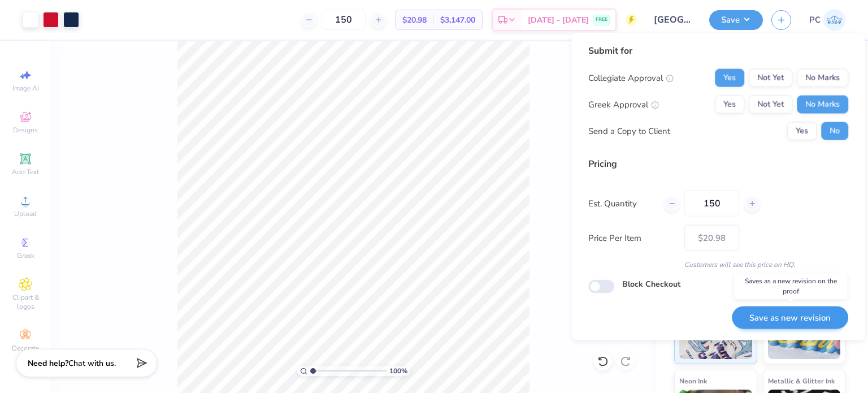 The height and width of the screenshot is (393, 868). I want to click on label: Est. Quantity, so click(622, 203).